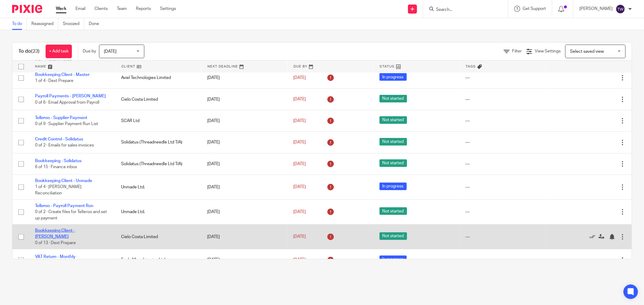 This screenshot has width=644, height=305. What do you see at coordinates (122, 9) in the screenshot?
I see `a: Team` at bounding box center [122, 9].